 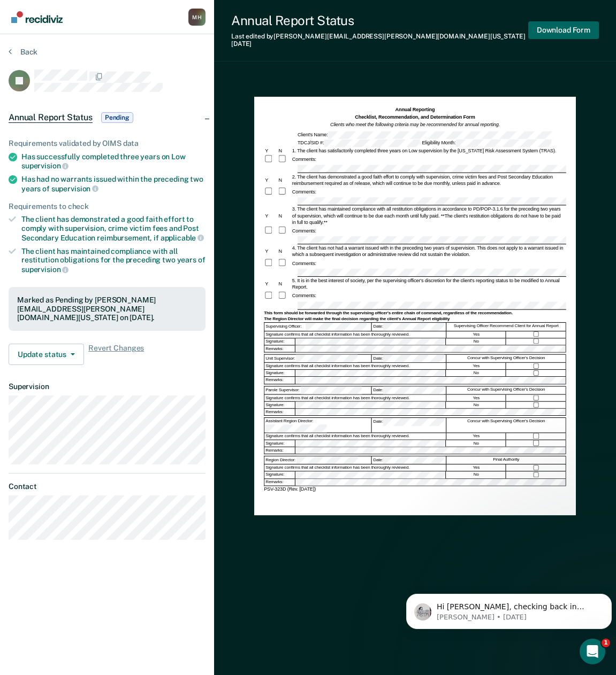 What do you see at coordinates (197, 17) in the screenshot?
I see `button: Profile dropdown button` at bounding box center [197, 17].